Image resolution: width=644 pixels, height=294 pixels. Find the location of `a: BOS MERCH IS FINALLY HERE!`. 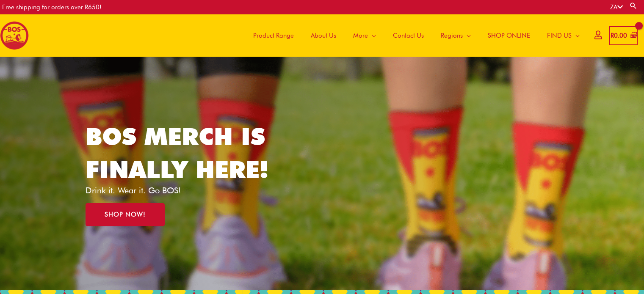

a: BOS MERCH IS FINALLY HERE! is located at coordinates (177, 153).